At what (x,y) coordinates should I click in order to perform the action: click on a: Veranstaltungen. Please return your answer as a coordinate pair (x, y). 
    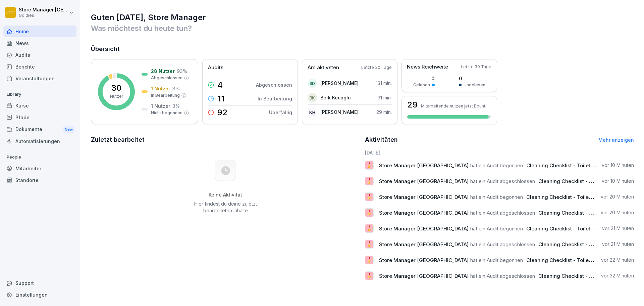
    Looking at the image, I should click on (40, 79).